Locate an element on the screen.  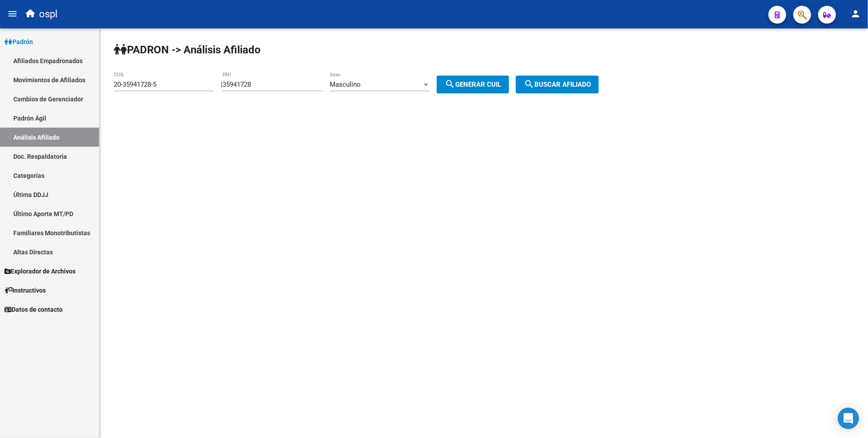
span: Datos de contacto is located at coordinates (34, 309).